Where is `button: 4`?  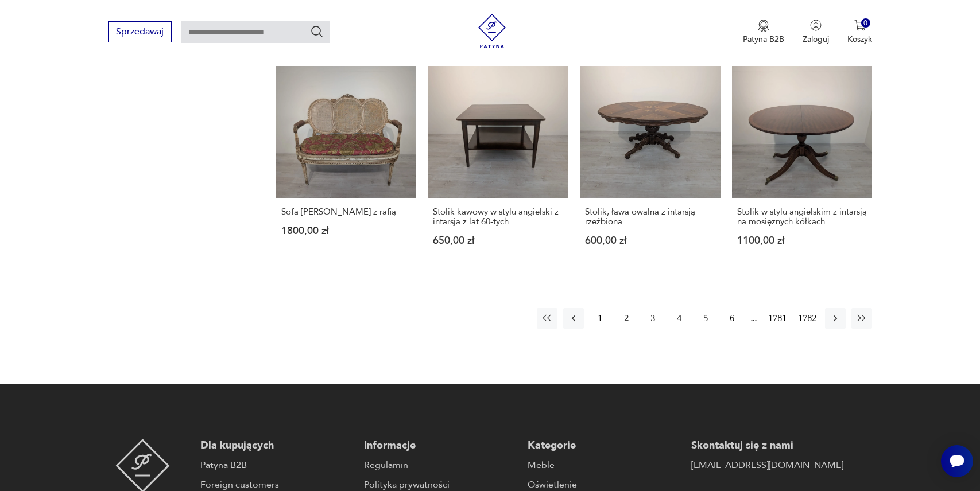
button: 4 is located at coordinates (679, 318).